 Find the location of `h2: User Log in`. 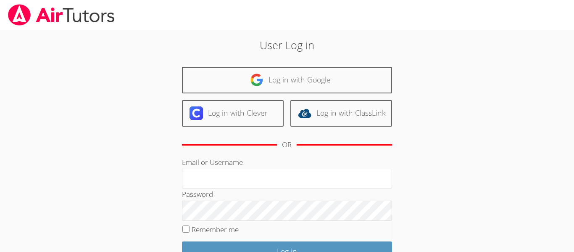

h2: User Log in is located at coordinates (287, 45).